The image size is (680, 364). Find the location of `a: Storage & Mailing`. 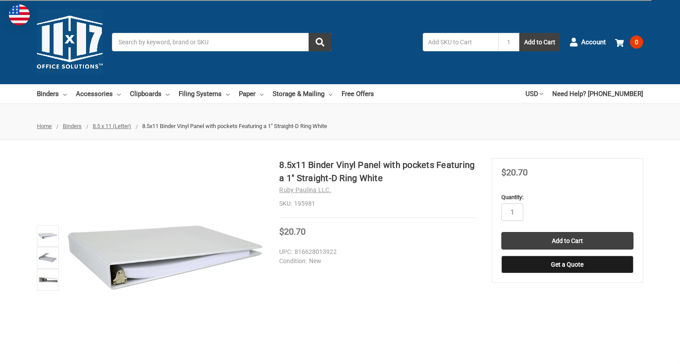

a: Storage & Mailing is located at coordinates (302, 94).